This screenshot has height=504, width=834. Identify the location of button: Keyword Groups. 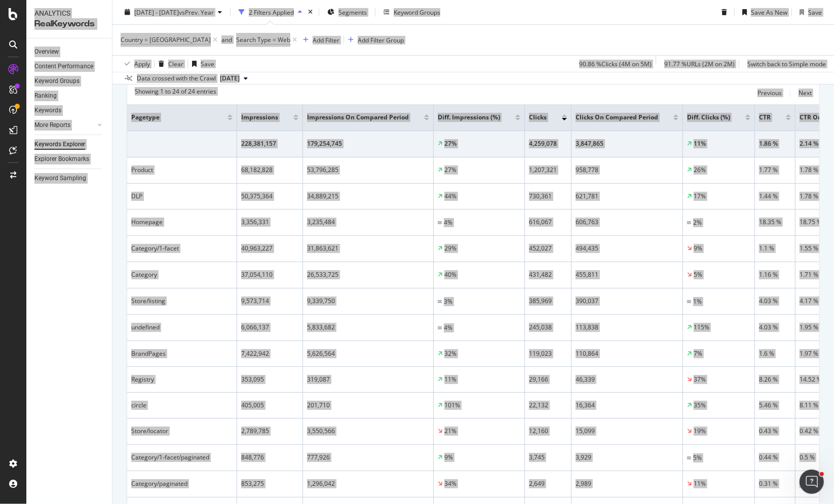
(412, 12).